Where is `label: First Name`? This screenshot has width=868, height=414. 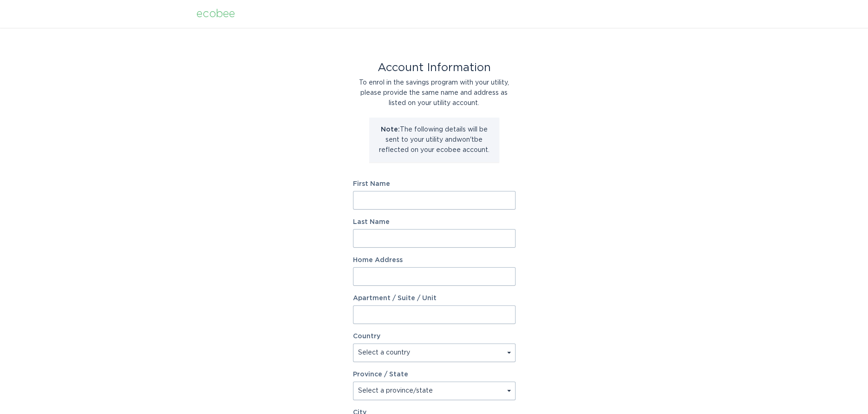 label: First Name is located at coordinates (434, 184).